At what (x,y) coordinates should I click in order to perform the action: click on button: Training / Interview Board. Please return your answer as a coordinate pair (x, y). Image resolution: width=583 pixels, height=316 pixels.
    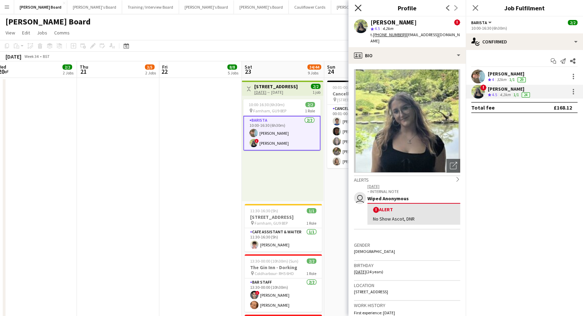
    Looking at the image, I should click on (150, 7).